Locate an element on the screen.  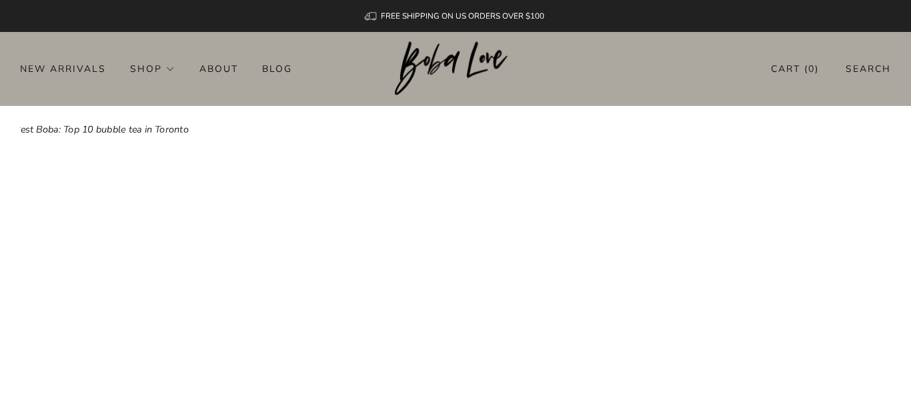
a: Cart is located at coordinates (795, 69).